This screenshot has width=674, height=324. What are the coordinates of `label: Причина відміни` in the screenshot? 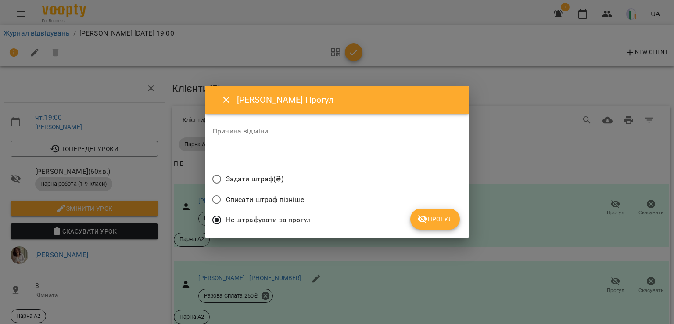 It's located at (337, 131).